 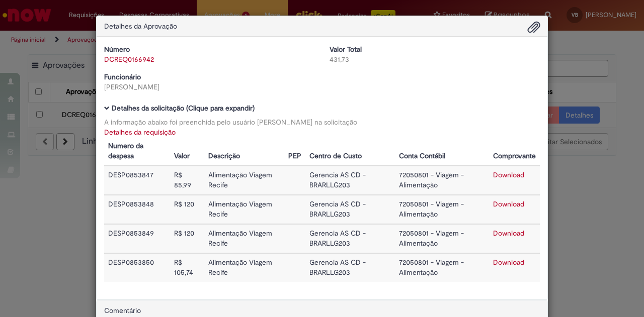 What do you see at coordinates (187, 152) in the screenshot?
I see `th: Valor` at bounding box center [187, 152].